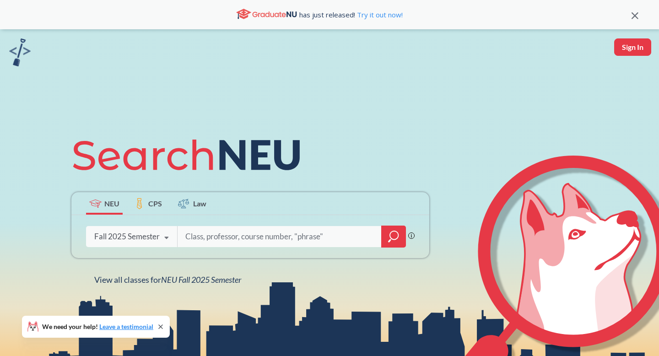 Image resolution: width=659 pixels, height=356 pixels. I want to click on span: CPS, so click(155, 203).